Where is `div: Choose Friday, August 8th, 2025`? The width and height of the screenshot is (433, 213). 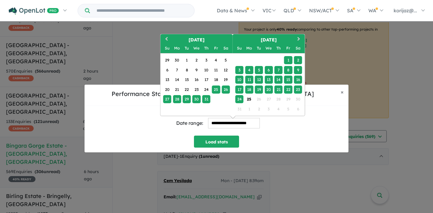
div: Choose Friday, August 8th, 2025 is located at coordinates (288, 70).